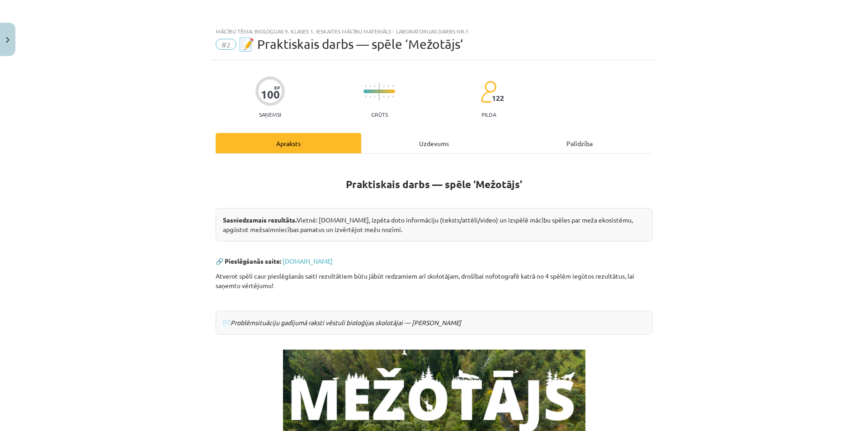  I want to click on p: pilda, so click(489, 114).